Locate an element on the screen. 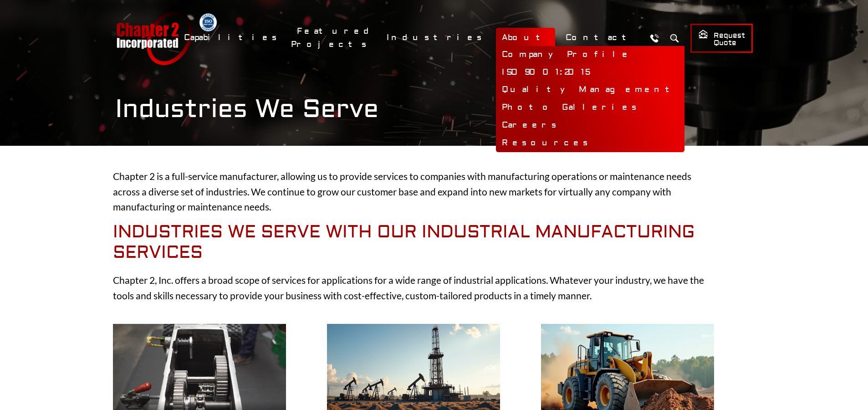 This screenshot has width=868, height=410. a: Industries is located at coordinates (436, 37).